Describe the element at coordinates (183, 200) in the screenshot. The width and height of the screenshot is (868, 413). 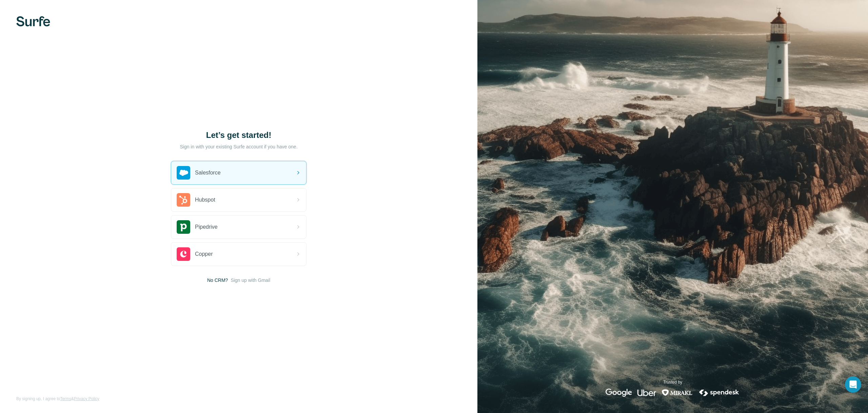
I see `img: hubspot's logo` at that location.